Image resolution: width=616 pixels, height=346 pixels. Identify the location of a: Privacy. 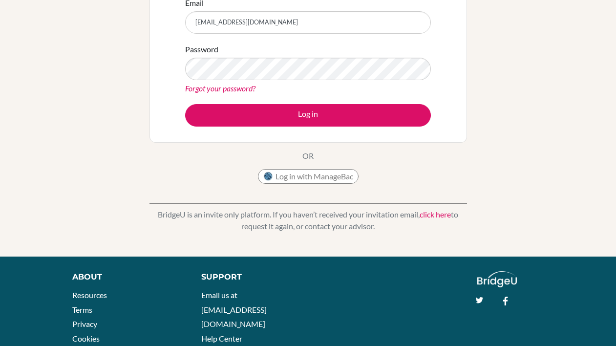
(85, 324).